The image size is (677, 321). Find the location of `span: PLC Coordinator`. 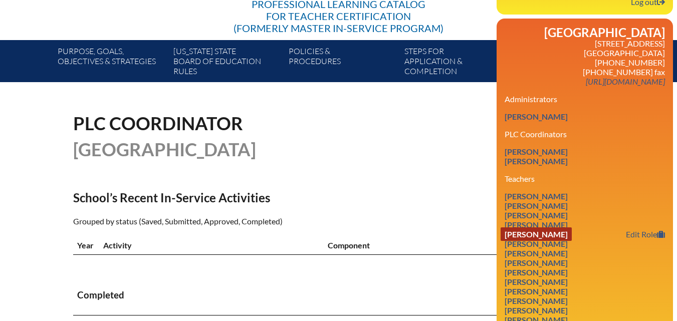

span: PLC Coordinator is located at coordinates (158, 123).